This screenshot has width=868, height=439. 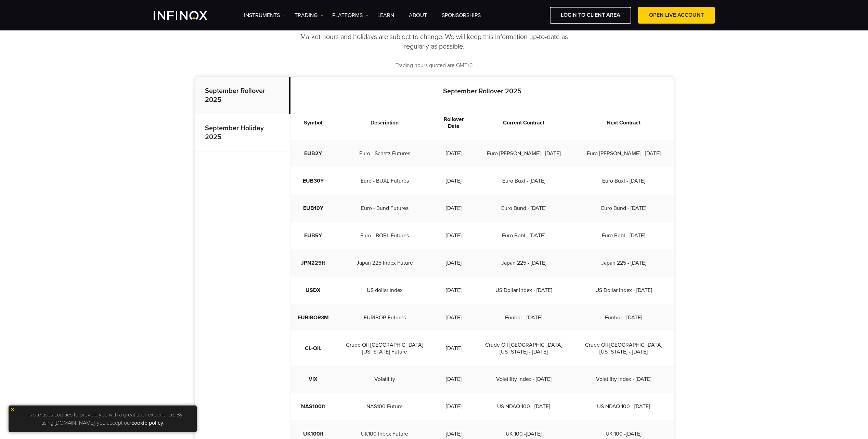 What do you see at coordinates (313, 406) in the screenshot?
I see `td: NAS100ft` at bounding box center [313, 406].